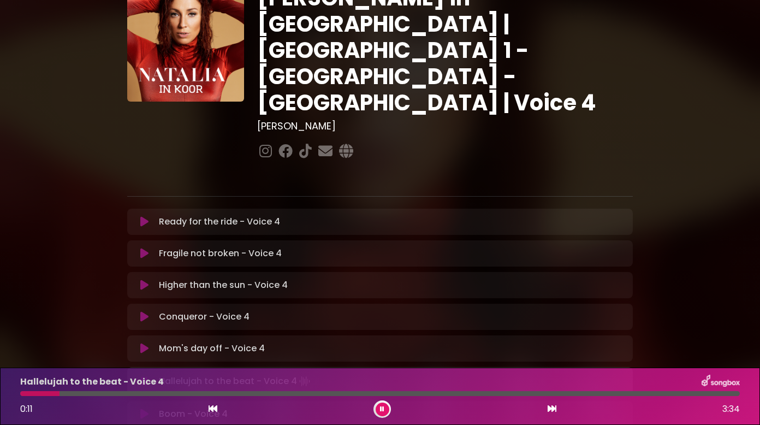 The height and width of the screenshot is (425, 760). Describe the element at coordinates (220, 253) in the screenshot. I see `p: Fragile not broken - Voice 4` at that location.